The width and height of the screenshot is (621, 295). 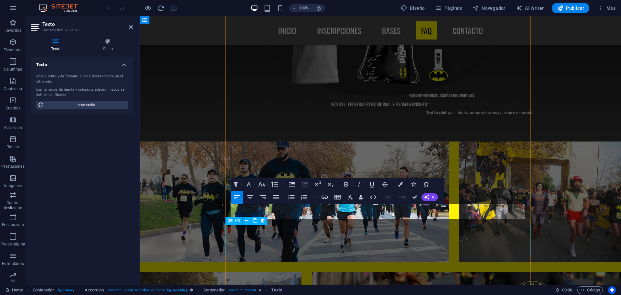 I want to click on button: Editar diseño, so click(x=82, y=105).